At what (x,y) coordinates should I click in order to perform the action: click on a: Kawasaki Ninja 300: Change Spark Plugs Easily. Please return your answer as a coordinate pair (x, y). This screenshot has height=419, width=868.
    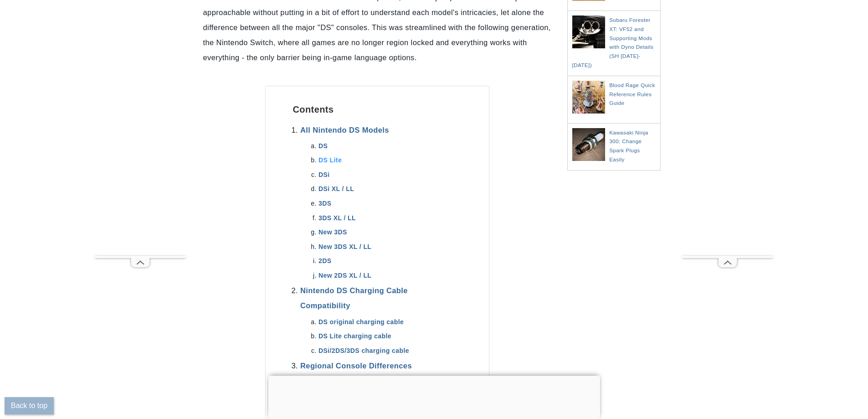
    Looking at the image, I should click on (629, 146).